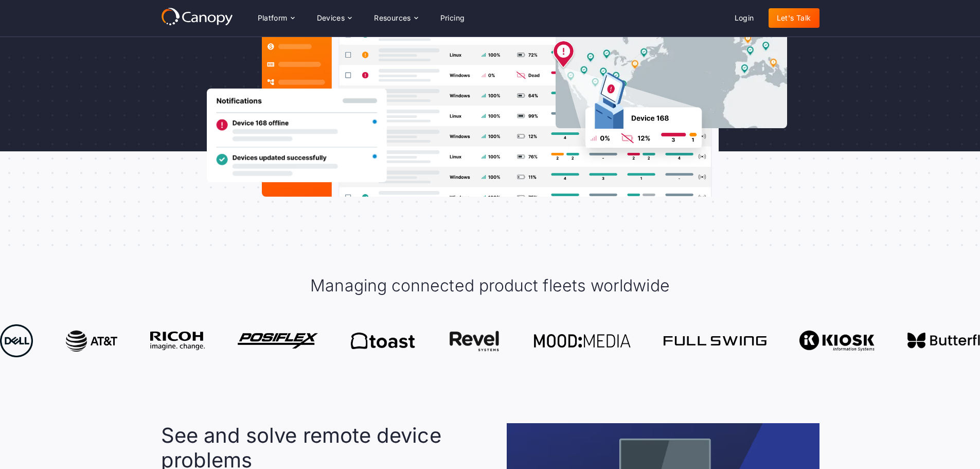 This screenshot has height=469, width=980. What do you see at coordinates (794, 18) in the screenshot?
I see `a: Let's Talk` at bounding box center [794, 18].